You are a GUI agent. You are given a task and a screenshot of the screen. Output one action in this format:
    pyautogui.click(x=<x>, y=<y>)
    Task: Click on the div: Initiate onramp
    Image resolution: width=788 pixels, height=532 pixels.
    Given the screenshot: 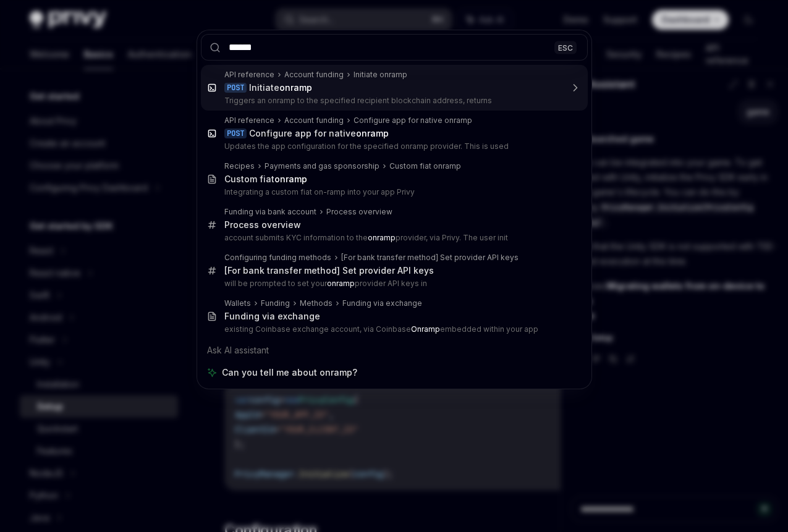 What is the action you would take?
    pyautogui.click(x=380, y=75)
    